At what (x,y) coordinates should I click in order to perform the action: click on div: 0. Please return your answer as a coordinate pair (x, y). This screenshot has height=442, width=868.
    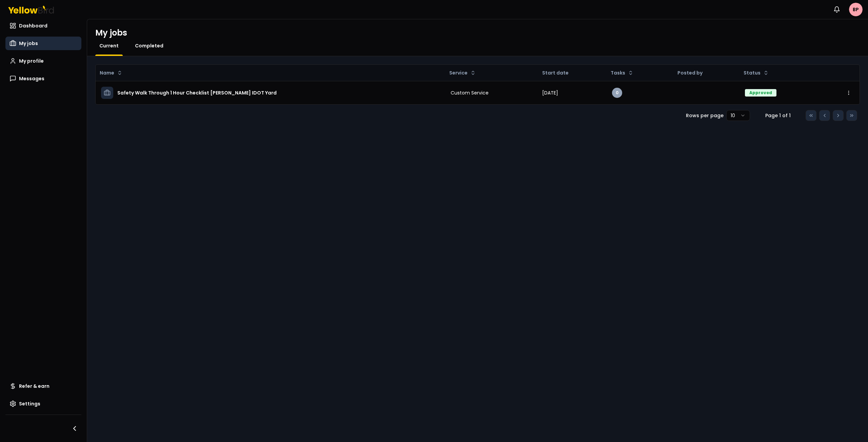
    Looking at the image, I should click on (617, 93).